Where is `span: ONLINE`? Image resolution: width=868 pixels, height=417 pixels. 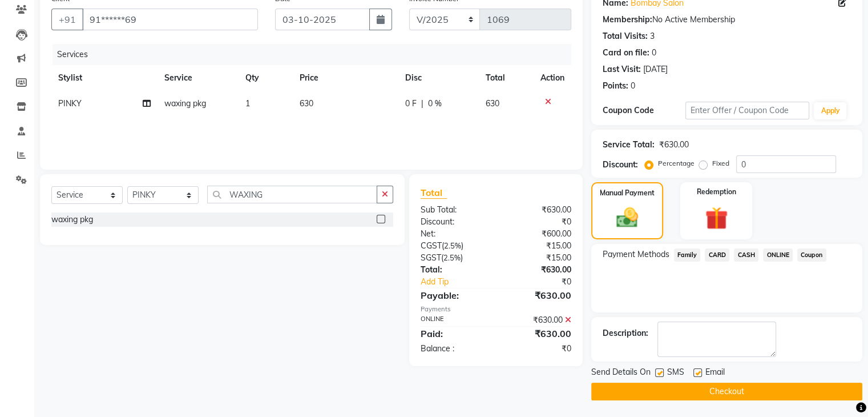
span: ONLINE is located at coordinates (778, 255).